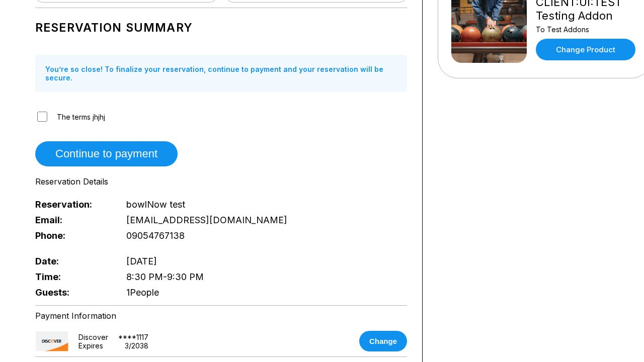 The height and width of the screenshot is (362, 644). I want to click on button: Change, so click(383, 341).